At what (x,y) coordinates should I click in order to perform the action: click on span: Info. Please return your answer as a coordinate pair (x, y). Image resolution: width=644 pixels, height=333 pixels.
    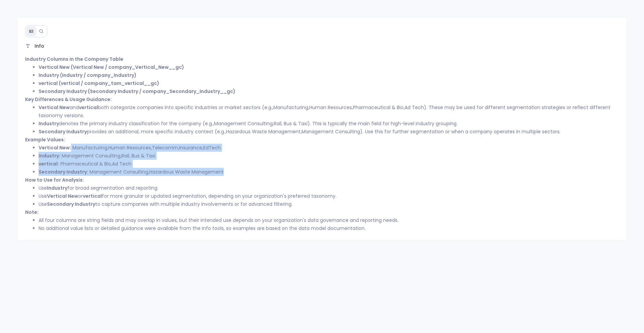
    Looking at the image, I should click on (39, 46).